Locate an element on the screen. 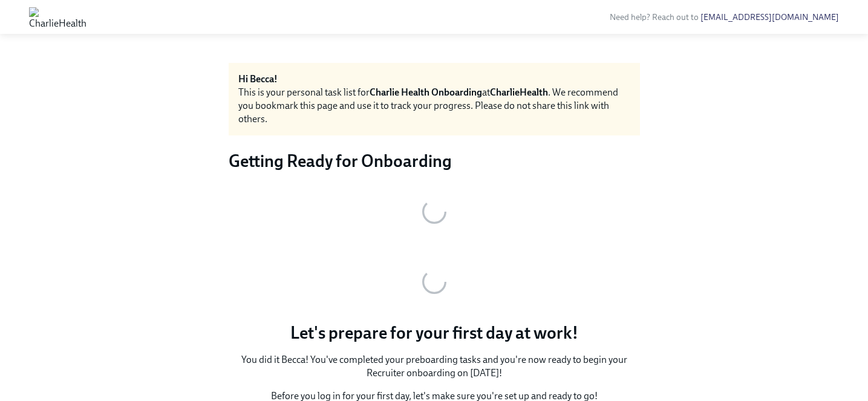 The image size is (868, 401). strong: Hi Becca! is located at coordinates (258, 79).